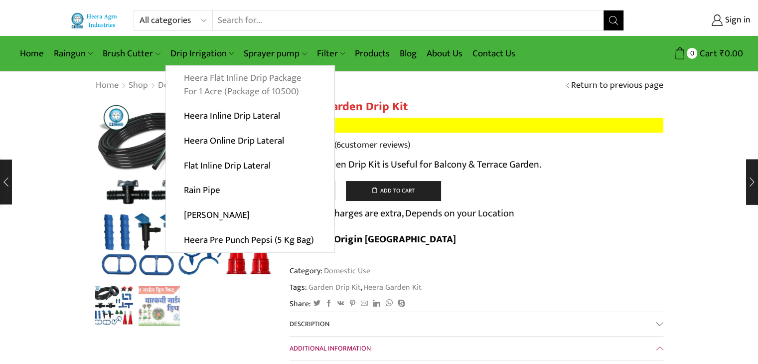 The image size is (758, 364). I want to click on a: Blog, so click(408, 53).